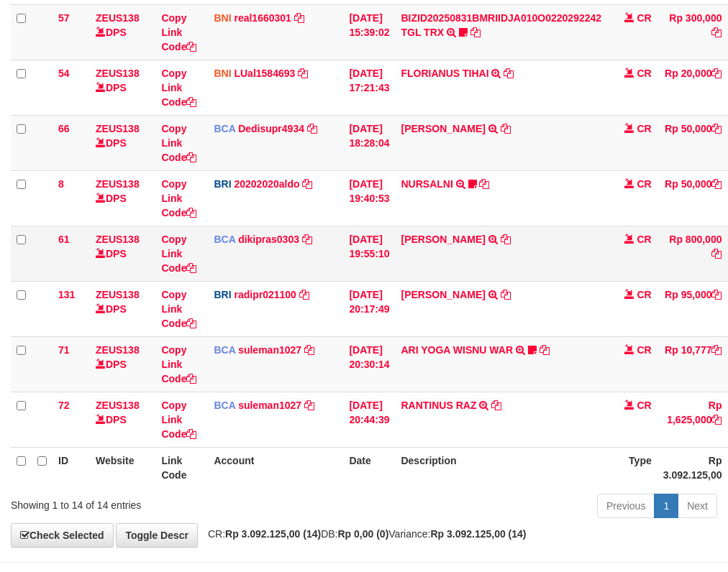 The width and height of the screenshot is (728, 572). I want to click on a: Copy radipr021100 to clipboard, so click(305, 294).